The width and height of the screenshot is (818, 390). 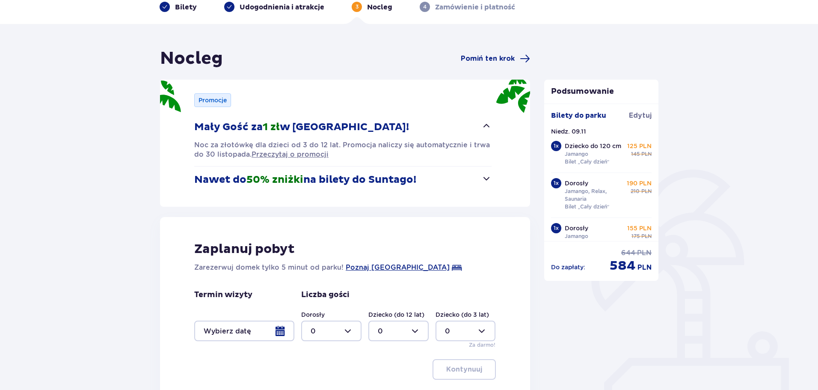 What do you see at coordinates (213, 100) in the screenshot?
I see `p: Promocje` at bounding box center [213, 100].